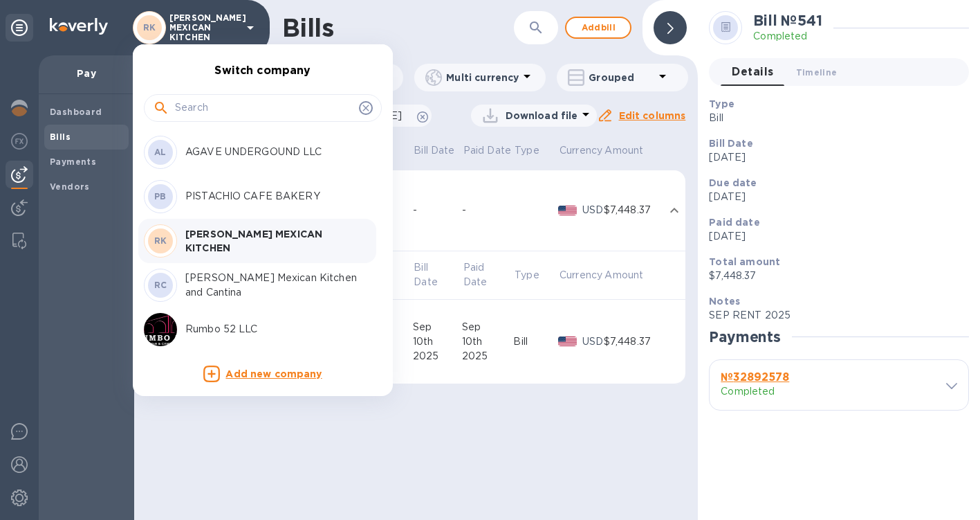 This screenshot has height=520, width=980. Describe the element at coordinates (160, 152) in the screenshot. I see `b: AL` at that location.